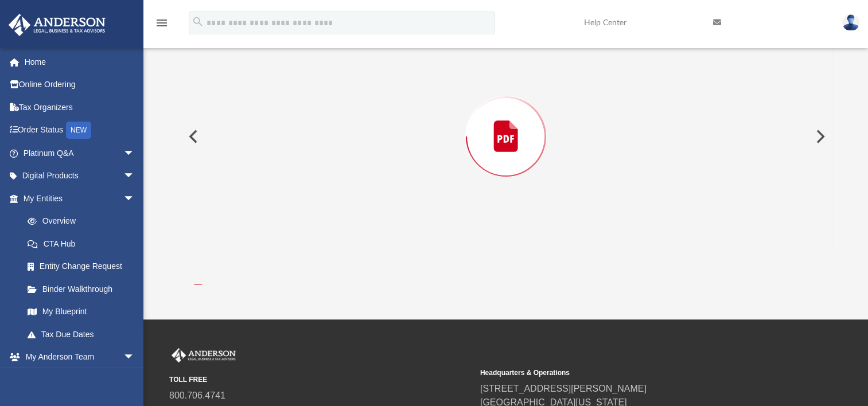 The height and width of the screenshot is (406, 868). What do you see at coordinates (80, 62) in the screenshot?
I see `a: Home` at bounding box center [80, 62].